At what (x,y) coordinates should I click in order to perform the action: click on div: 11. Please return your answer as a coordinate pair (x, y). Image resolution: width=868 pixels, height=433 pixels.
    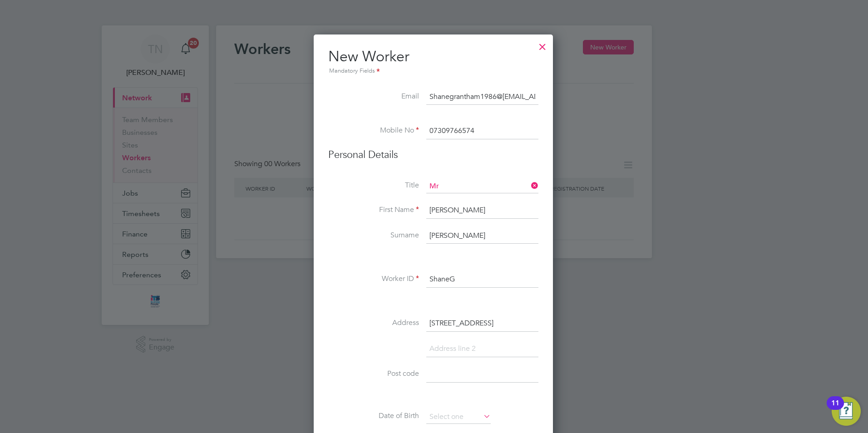
    Looking at the image, I should click on (836, 409).